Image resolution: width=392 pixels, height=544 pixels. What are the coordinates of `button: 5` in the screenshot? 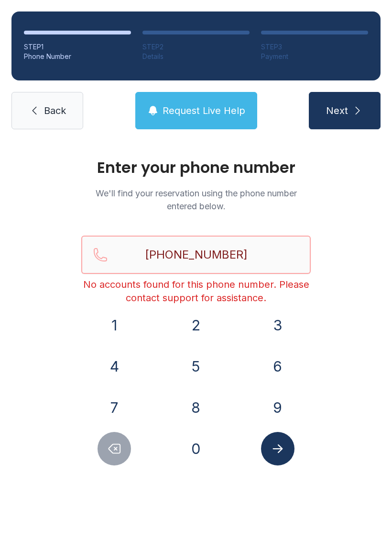 It's located at (196, 367).